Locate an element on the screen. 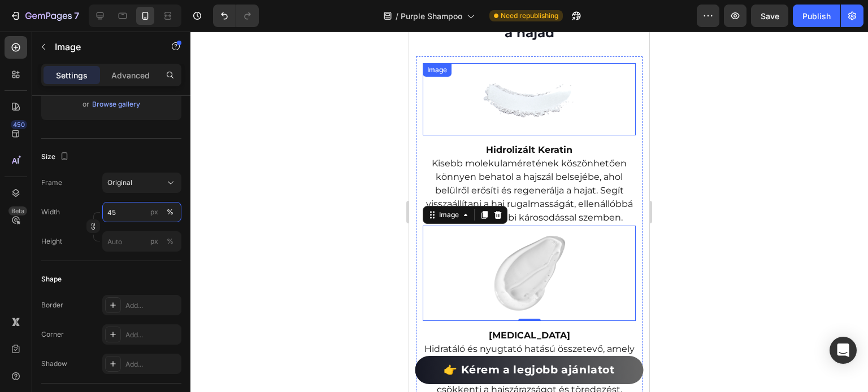  p: Hidratáló és nyugtató hatású összetevő, amely visszaadja a haj puhaságát és fényét. Javítja a haj... is located at coordinates (120, 338).